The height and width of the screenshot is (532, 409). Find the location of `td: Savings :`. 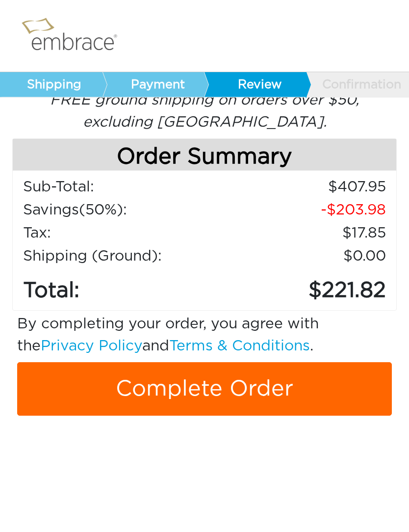

td: Savings : is located at coordinates (122, 211).